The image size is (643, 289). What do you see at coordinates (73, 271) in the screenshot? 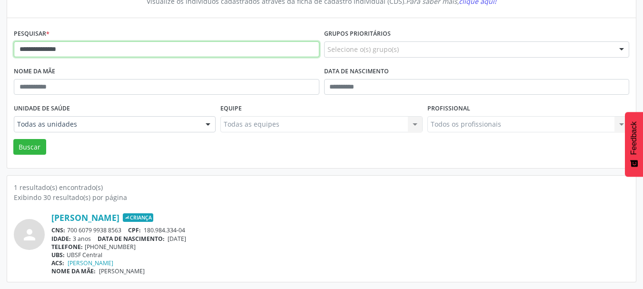
I see `span: NOME DA MÃE:` at bounding box center [73, 271].